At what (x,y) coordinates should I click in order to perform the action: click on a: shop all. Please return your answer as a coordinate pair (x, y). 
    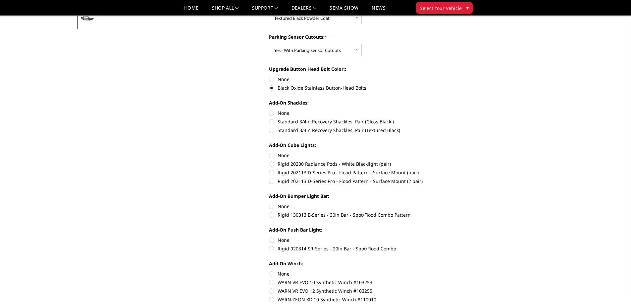
    Looking at the image, I should click on (225, 10).